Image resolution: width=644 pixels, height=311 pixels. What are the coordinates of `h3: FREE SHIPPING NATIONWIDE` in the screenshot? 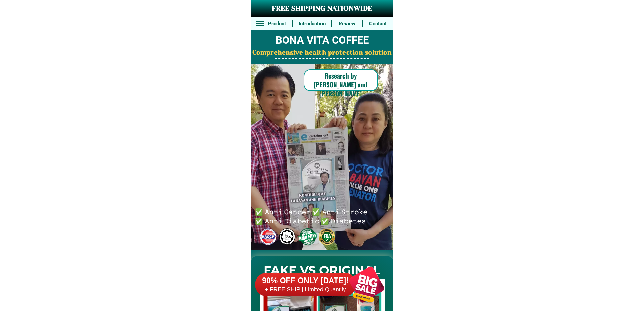 It's located at (322, 9).